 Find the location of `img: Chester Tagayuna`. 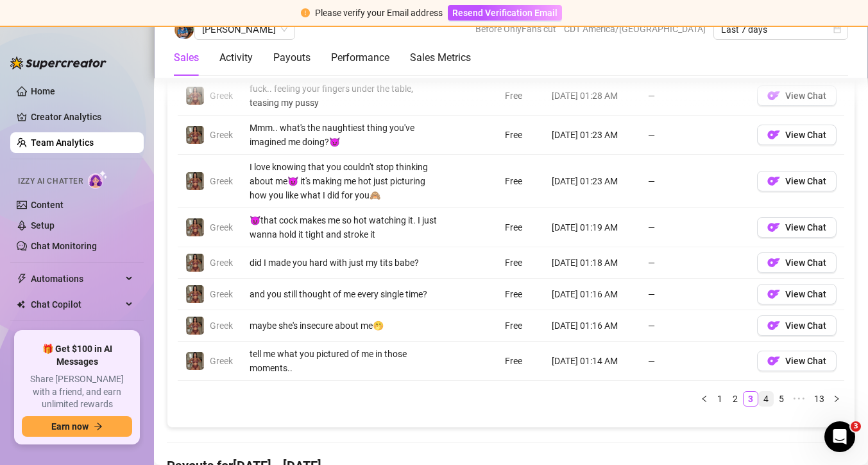

img: Chester Tagayuna is located at coordinates (184, 30).